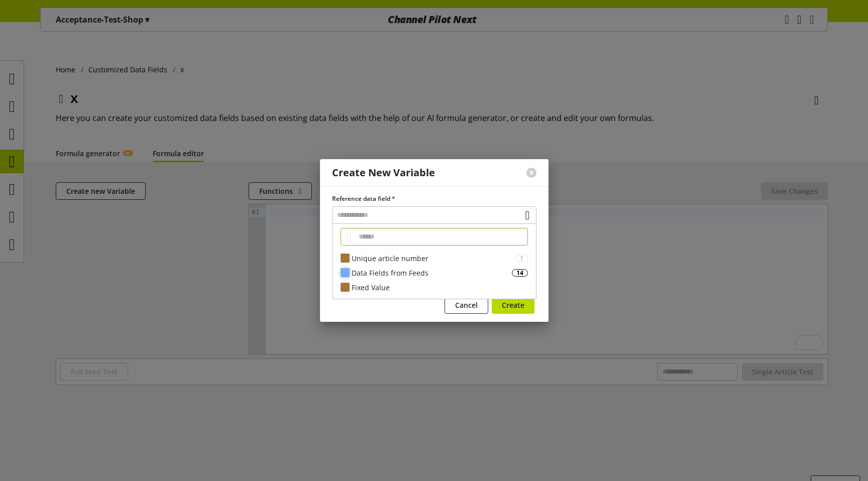 The width and height of the screenshot is (868, 481). I want to click on div: Create New Variable, so click(383, 172).